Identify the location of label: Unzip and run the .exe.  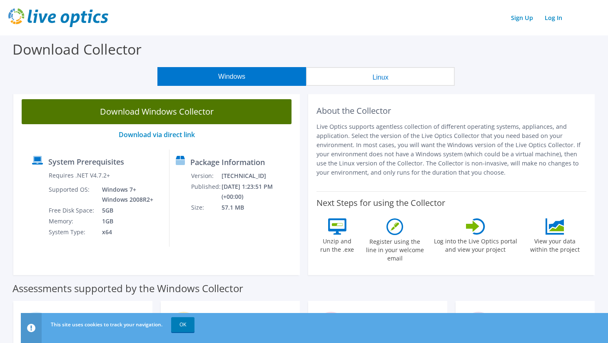
(337, 244).